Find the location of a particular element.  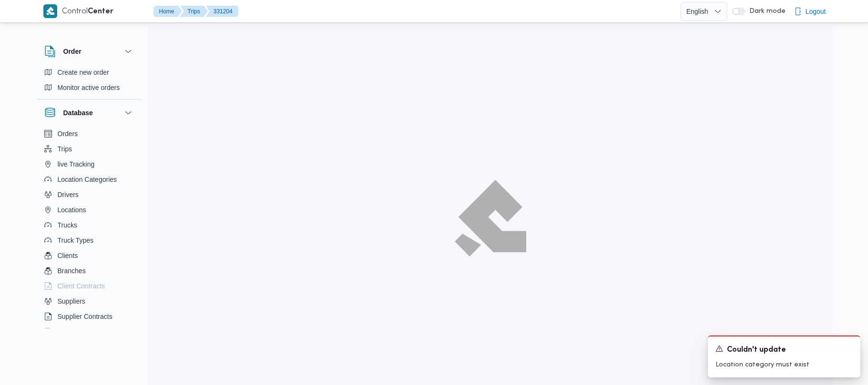

div: Database is located at coordinates (89, 229).